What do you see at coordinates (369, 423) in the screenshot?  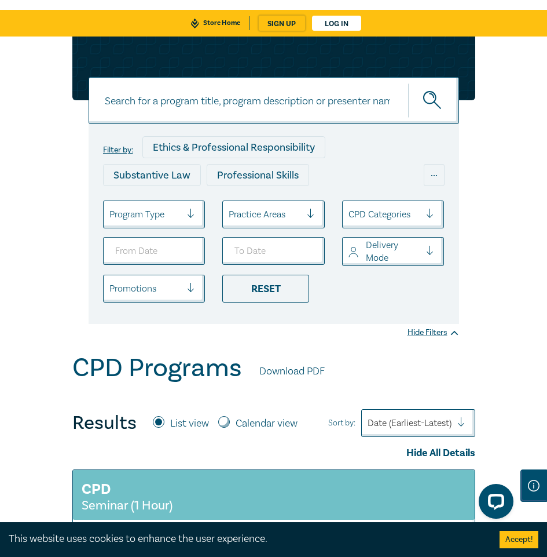 I see `input: Sort by` at bounding box center [369, 423].